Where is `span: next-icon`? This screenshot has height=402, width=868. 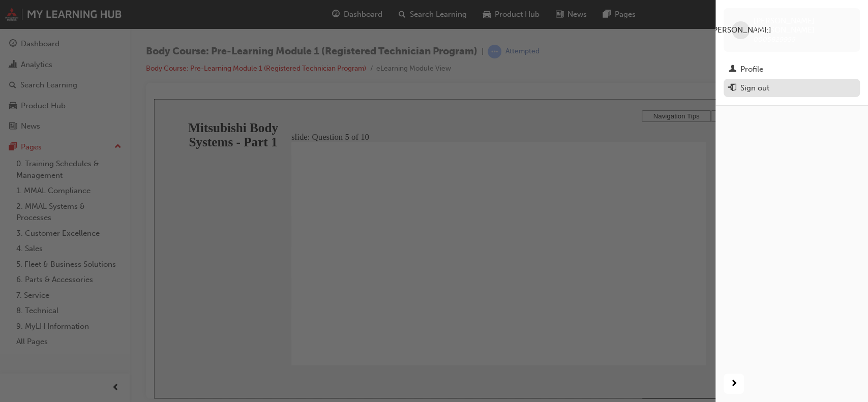 span: next-icon is located at coordinates (733, 384).